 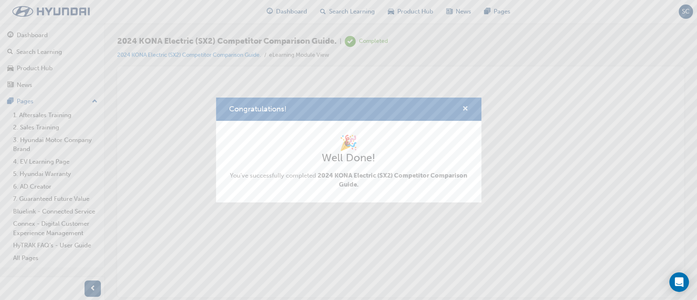 I want to click on span: cross-icon, so click(x=465, y=109).